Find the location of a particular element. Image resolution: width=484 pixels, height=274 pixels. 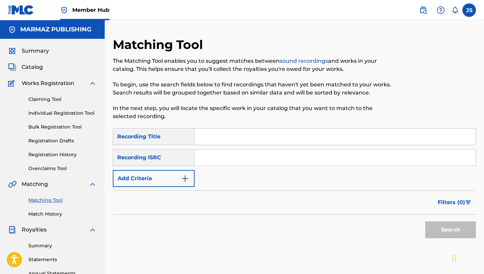

a: CatalogCatalog is located at coordinates (25, 67).